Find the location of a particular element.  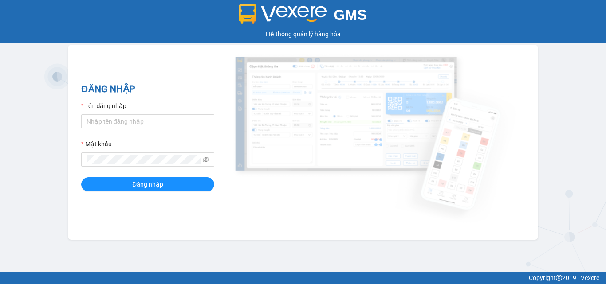

div: Hệ thống quản lý hàng hóa is located at coordinates (303, 34).